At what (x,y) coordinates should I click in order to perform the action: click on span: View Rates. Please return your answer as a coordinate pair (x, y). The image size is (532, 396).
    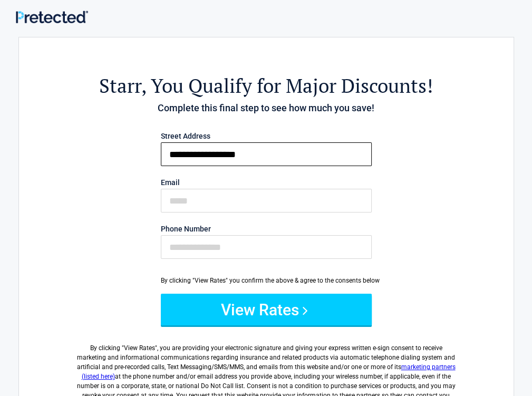
    Looking at the image, I should click on (139, 348).